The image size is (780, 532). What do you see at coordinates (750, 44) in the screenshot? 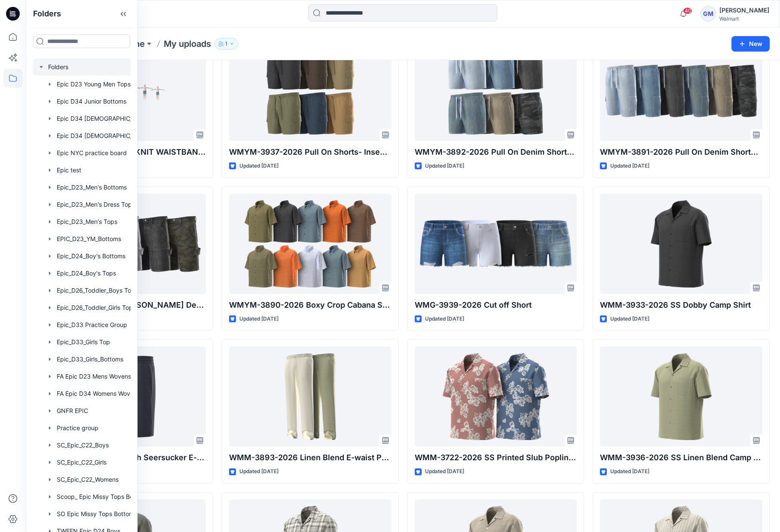
I see `button: New` at bounding box center [750, 44].